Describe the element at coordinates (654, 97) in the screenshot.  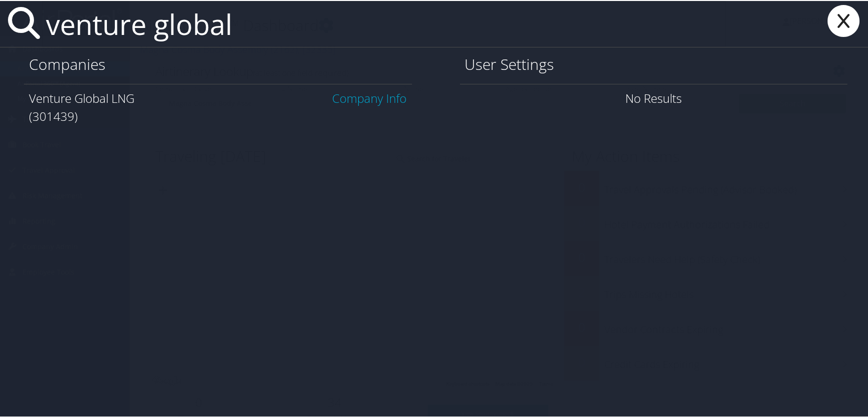
I see `div: No Results` at that location.